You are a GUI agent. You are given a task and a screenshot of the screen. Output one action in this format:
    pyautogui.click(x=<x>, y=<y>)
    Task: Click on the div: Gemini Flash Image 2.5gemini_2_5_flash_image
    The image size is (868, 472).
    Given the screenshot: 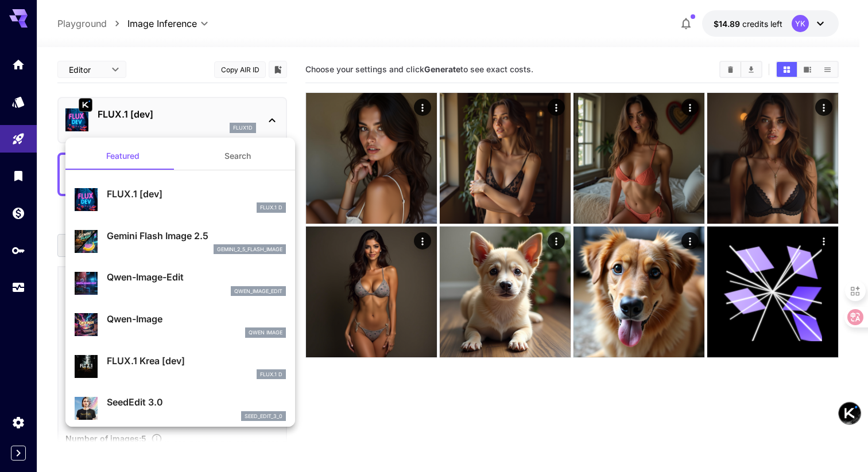 What is the action you would take?
    pyautogui.click(x=180, y=241)
    